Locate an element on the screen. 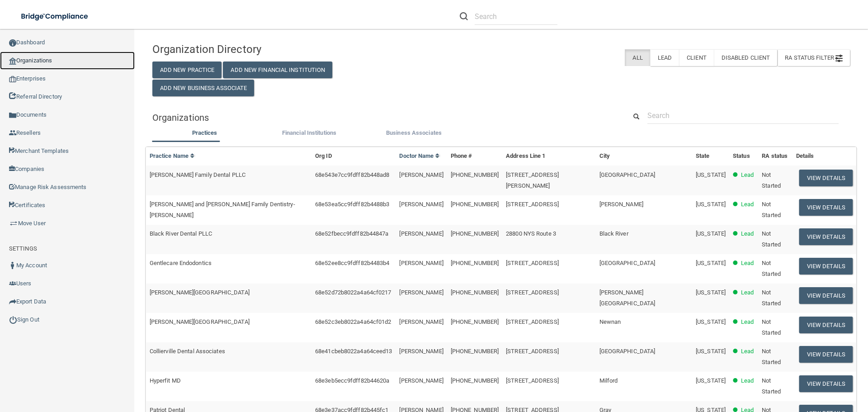 The height and width of the screenshot is (412, 868). th: Phone # is located at coordinates (475, 156).